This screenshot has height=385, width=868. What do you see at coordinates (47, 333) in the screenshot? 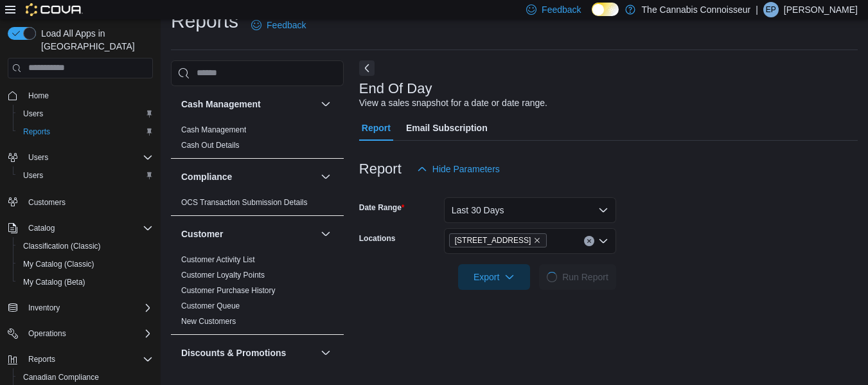
I see `span: Operations` at bounding box center [47, 333].